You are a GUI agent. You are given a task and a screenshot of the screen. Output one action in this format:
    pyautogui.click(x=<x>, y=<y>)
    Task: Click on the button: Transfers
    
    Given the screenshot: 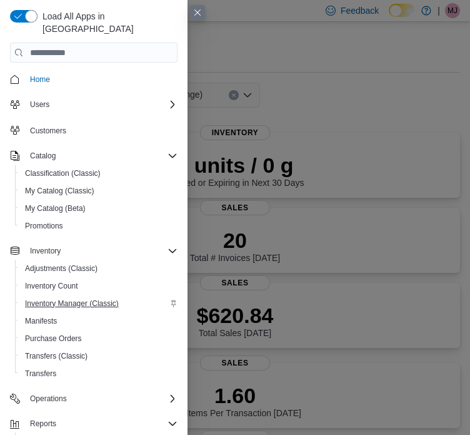 What is the action you would take?
    pyautogui.click(x=99, y=373)
    